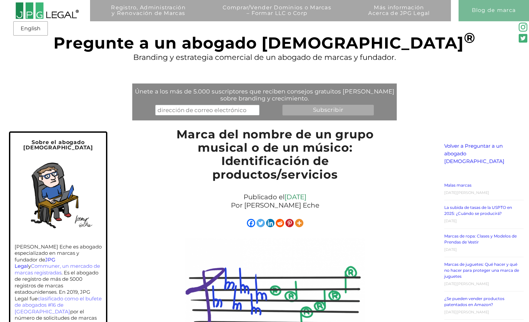 The width and height of the screenshot is (529, 322). Describe the element at coordinates (58, 194) in the screenshot. I see `img: Autorretrato de Jeremy en el despacho de su casa.` at that location.